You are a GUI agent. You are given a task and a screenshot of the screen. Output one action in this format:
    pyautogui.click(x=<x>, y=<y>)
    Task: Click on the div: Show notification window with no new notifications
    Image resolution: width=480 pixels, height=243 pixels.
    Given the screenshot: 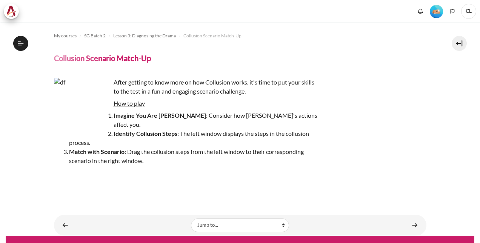 What is the action you would take?
    pyautogui.click(x=420, y=11)
    